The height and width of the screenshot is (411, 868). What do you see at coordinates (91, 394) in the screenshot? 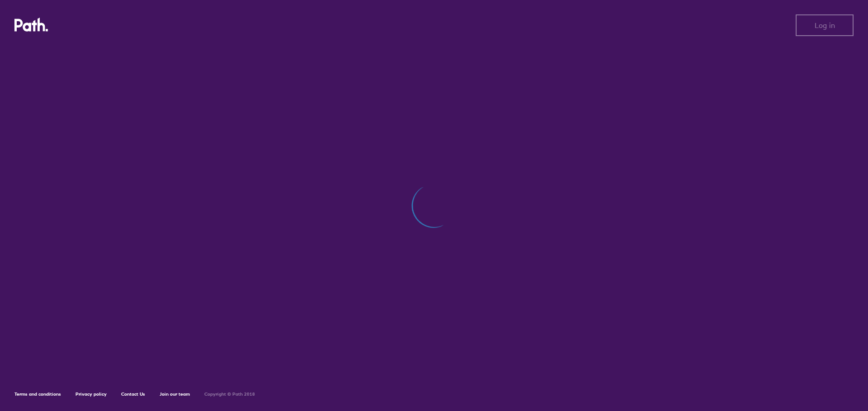
I see `a: Privacy policy` at bounding box center [91, 394].